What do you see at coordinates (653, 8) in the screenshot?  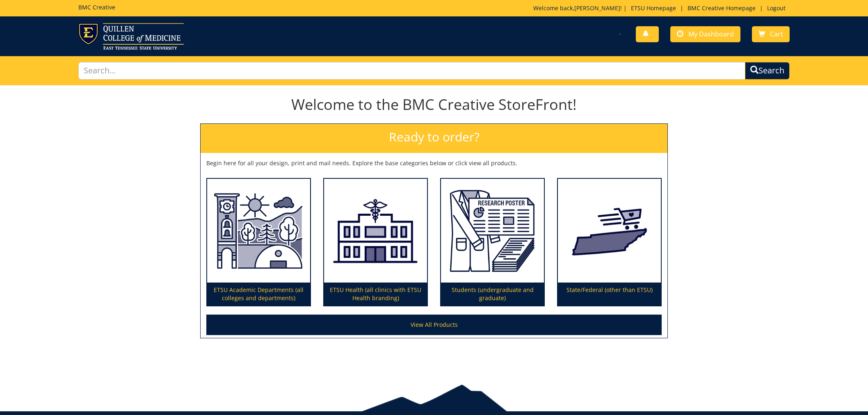 I see `a: ETSU Homepage` at bounding box center [653, 8].